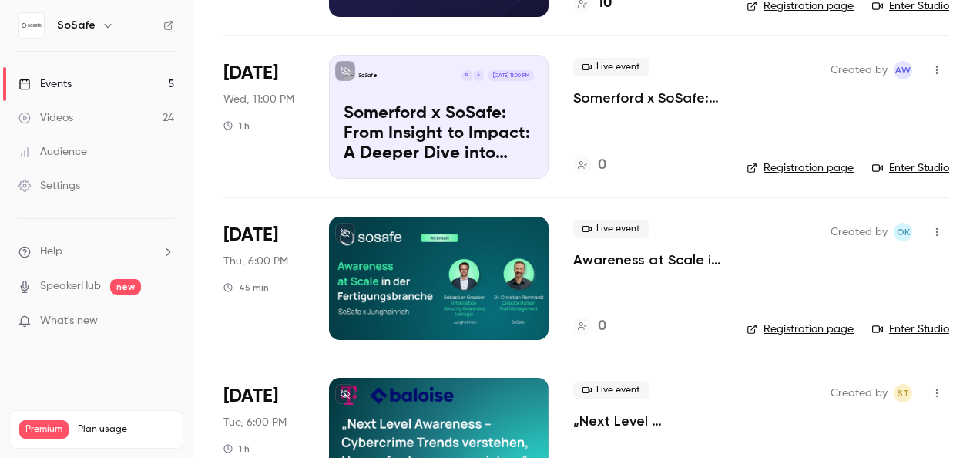 The image size is (980, 458). What do you see at coordinates (478, 76) in the screenshot?
I see `div: A` at bounding box center [478, 76].